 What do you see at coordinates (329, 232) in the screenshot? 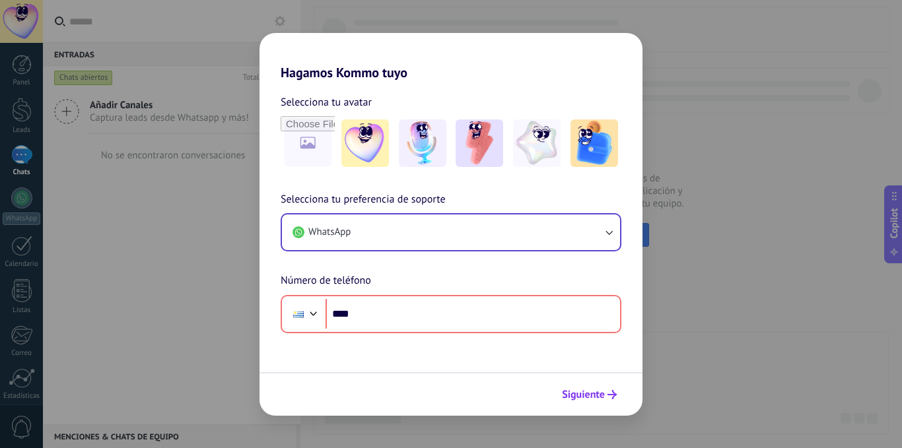
I see `span: WhatsApp` at bounding box center [329, 232].